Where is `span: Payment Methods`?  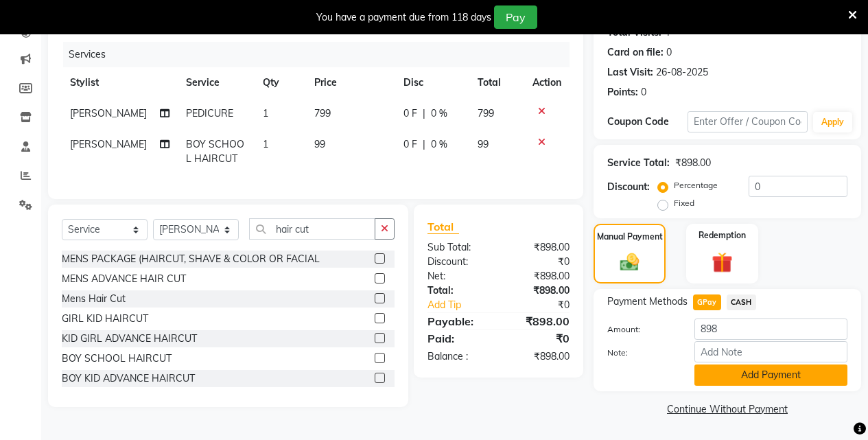 span: Payment Methods is located at coordinates (647, 301).